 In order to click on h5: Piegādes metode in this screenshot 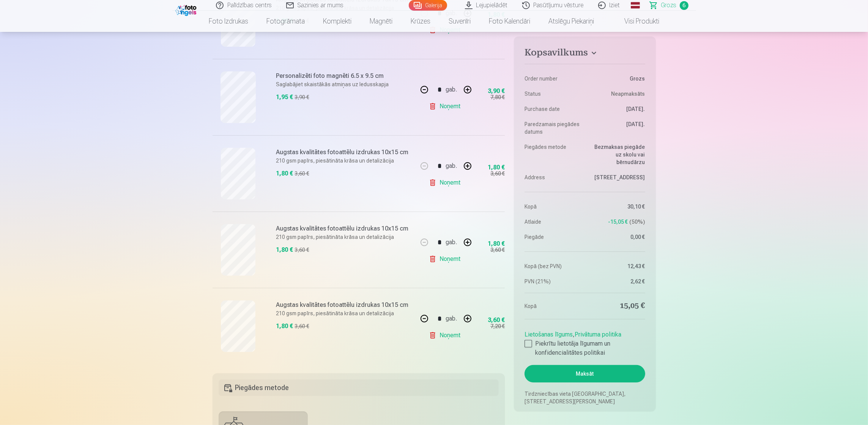, I will do `click(359, 388)`.